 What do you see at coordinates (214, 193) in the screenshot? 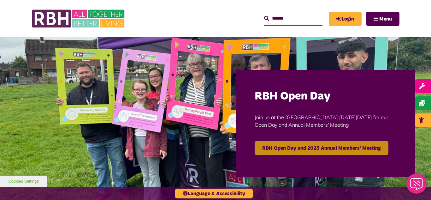
I see `button: Language & Accessibility` at bounding box center [214, 193].